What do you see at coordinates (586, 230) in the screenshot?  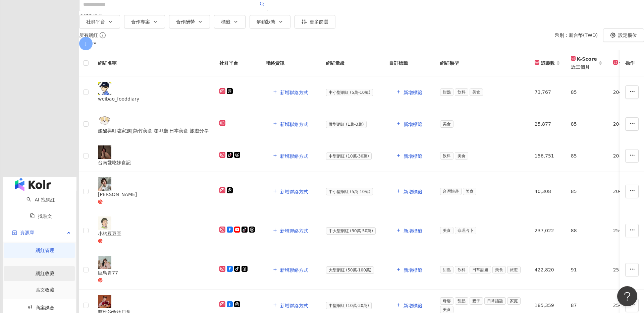 I see `div: 88` at bounding box center [586, 230].